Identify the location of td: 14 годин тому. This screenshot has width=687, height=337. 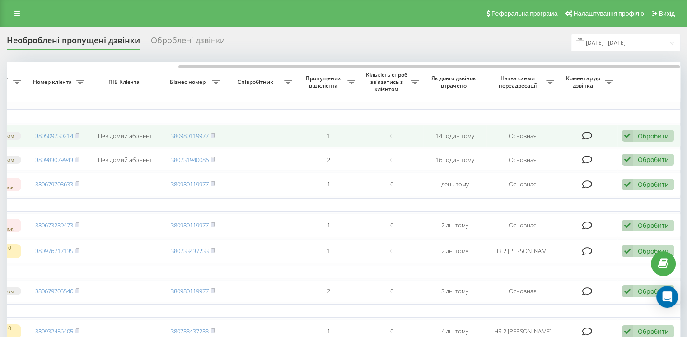
(455, 136).